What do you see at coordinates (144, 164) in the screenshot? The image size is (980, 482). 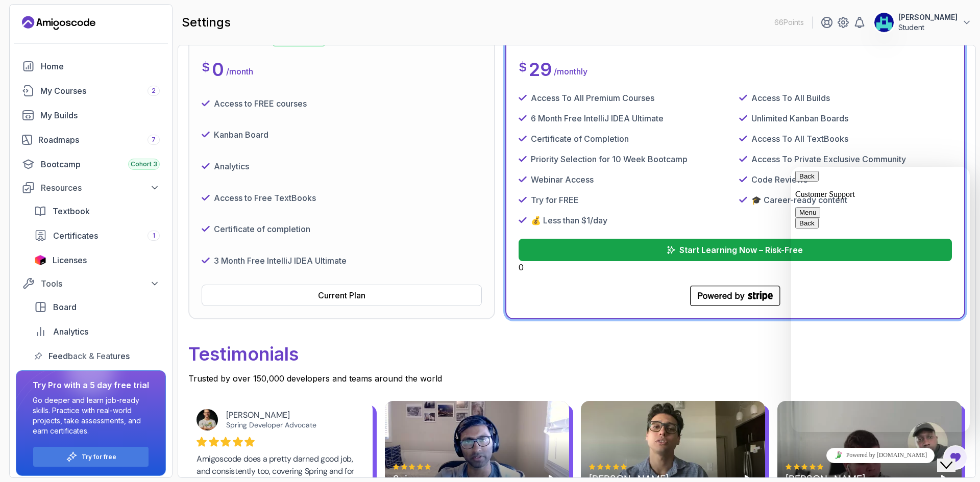 I see `span: Cohort 3` at bounding box center [144, 164].